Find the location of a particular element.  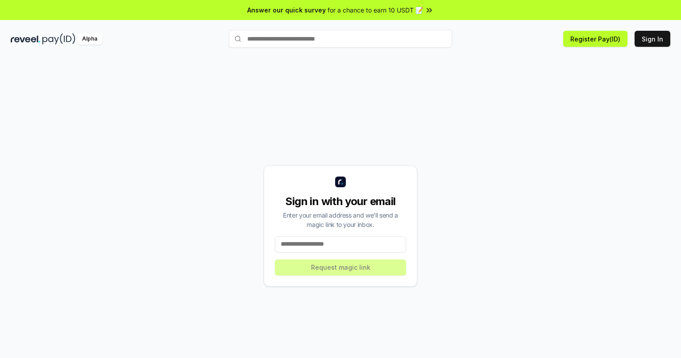

div: Enter your email address and we’ll send a magic link to your inbox. is located at coordinates (340, 220).